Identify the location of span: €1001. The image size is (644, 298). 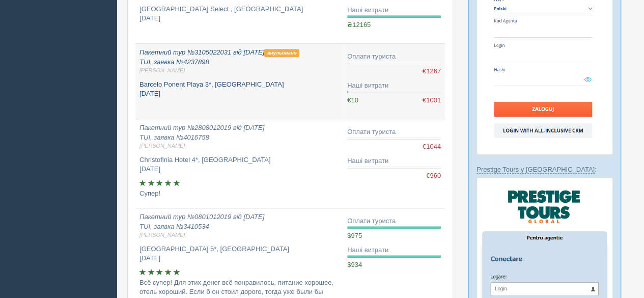
(432, 100).